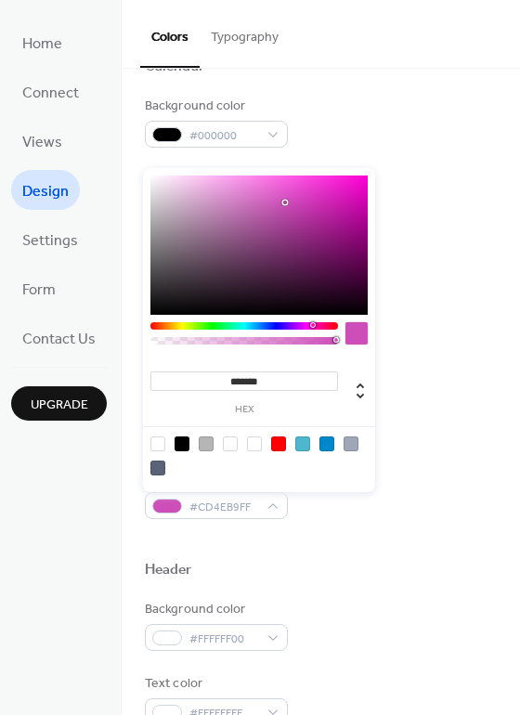 The height and width of the screenshot is (715, 520). I want to click on span: Views, so click(42, 142).